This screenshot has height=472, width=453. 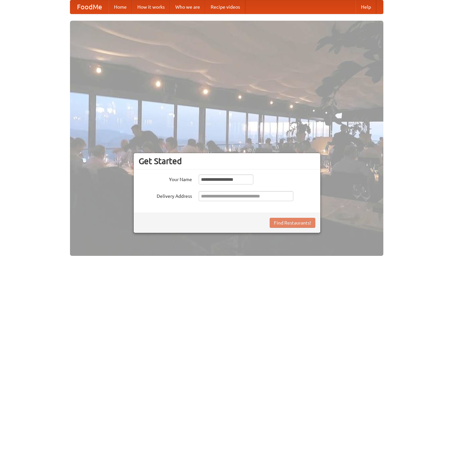 What do you see at coordinates (165, 178) in the screenshot?
I see `label: Your Name` at bounding box center [165, 178].